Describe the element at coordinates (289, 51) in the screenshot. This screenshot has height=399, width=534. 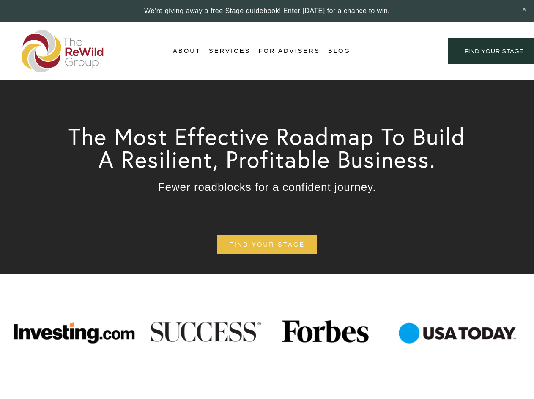
I see `a: For Advisers` at that location.